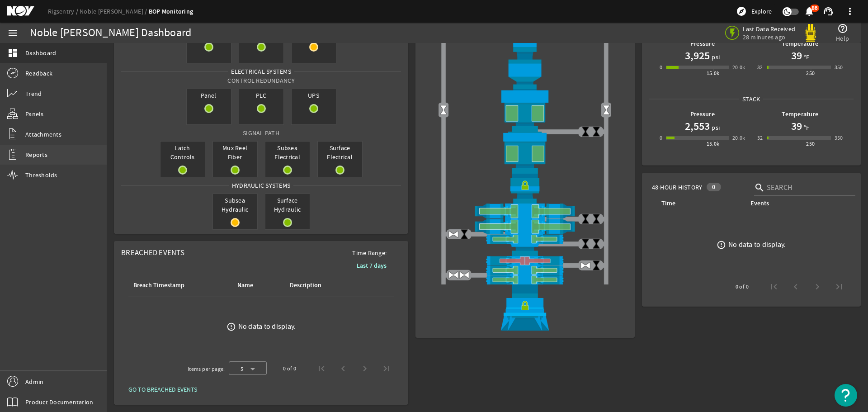 This screenshot has width=868, height=412. What do you see at coordinates (846, 396) in the screenshot?
I see `button: Open Resource Center` at bounding box center [846, 396].